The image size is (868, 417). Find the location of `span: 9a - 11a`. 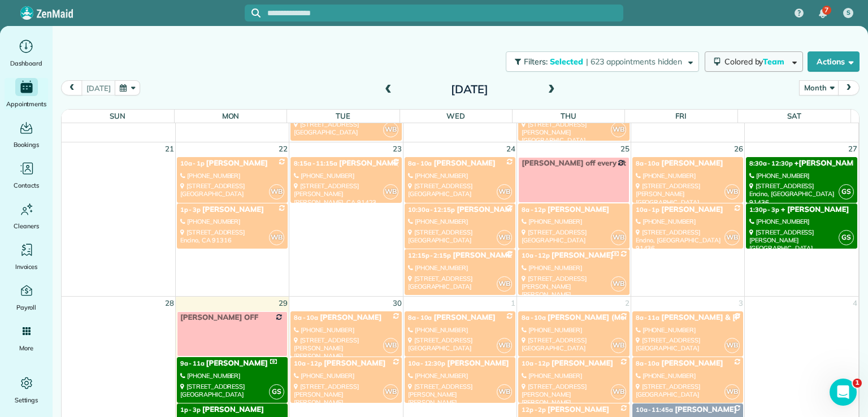

span: 9a - 11a is located at coordinates (192, 363).